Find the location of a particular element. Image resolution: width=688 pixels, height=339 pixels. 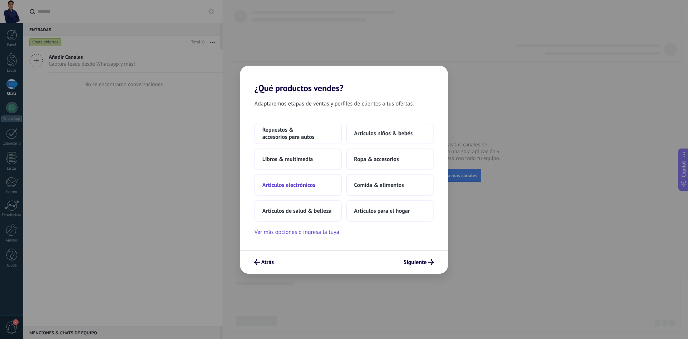

span: Repuestos & accesorios para autos is located at coordinates (298, 133).